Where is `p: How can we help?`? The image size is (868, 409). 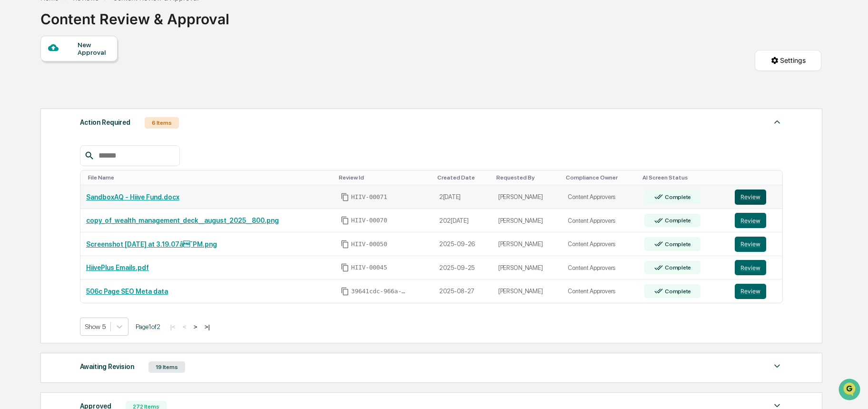
p: How can we help? is located at coordinates (91, 28).